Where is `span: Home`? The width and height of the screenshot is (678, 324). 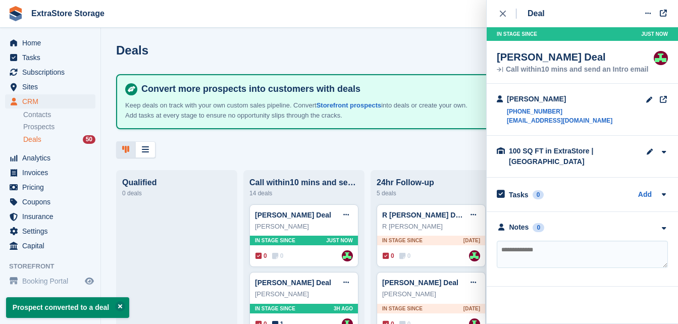 span: Home is located at coordinates (53, 43).